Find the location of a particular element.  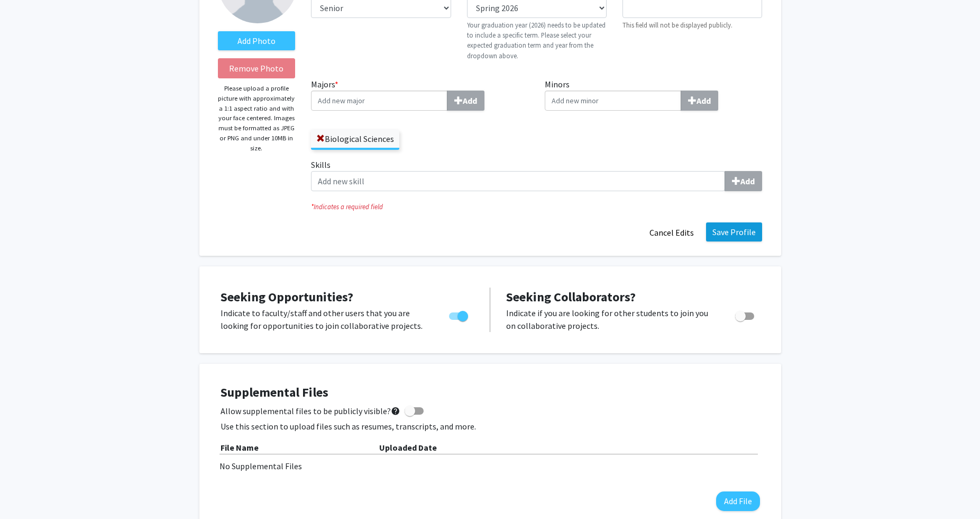

input: Majors*Add is located at coordinates (379, 100).